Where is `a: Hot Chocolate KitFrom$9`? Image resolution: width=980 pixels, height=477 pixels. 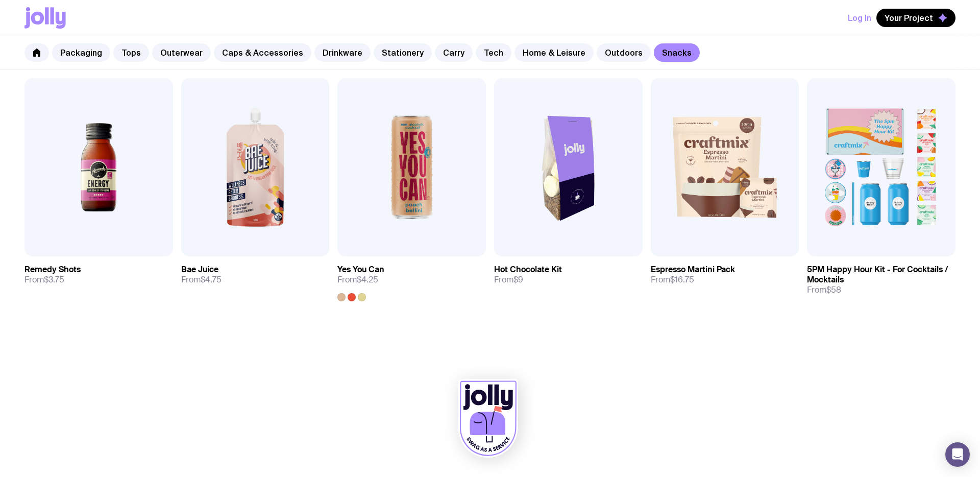 a: Hot Chocolate KitFrom$9 is located at coordinates (569, 275).